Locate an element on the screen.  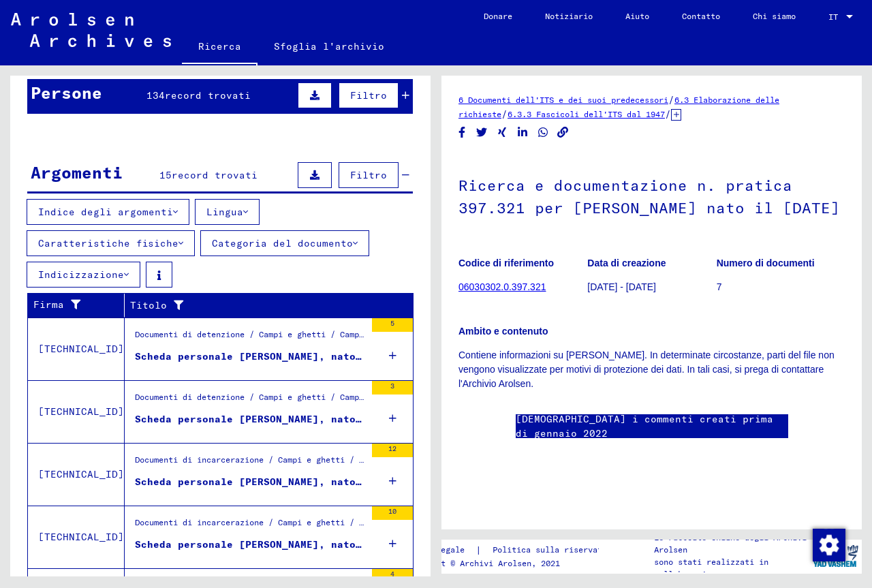
font: Aiuto is located at coordinates (637, 16).